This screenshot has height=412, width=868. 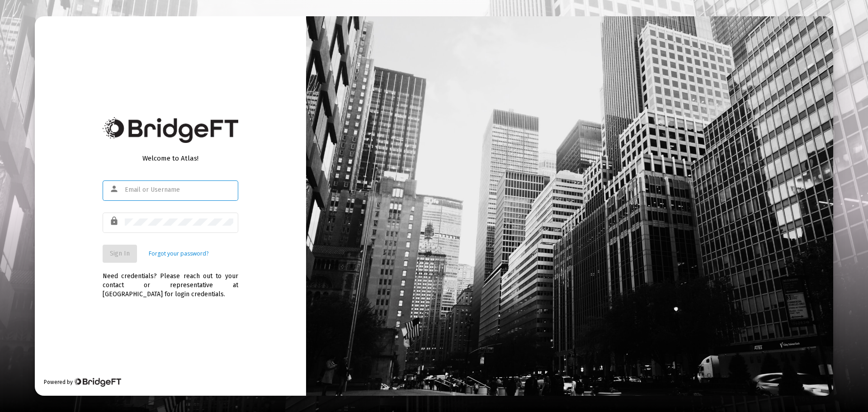 What do you see at coordinates (171, 158) in the screenshot?
I see `div: Welcome to Atlas!` at bounding box center [171, 158].